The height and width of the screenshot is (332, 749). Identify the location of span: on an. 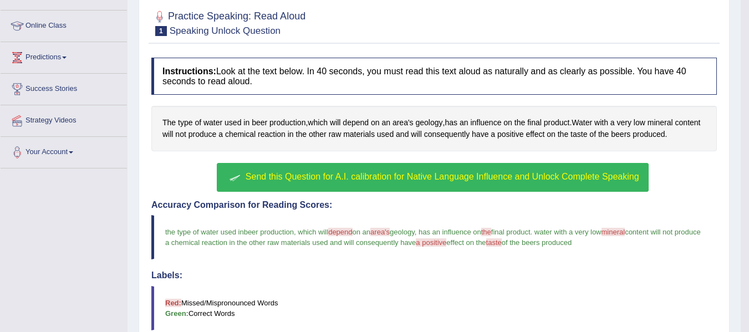
(361, 232).